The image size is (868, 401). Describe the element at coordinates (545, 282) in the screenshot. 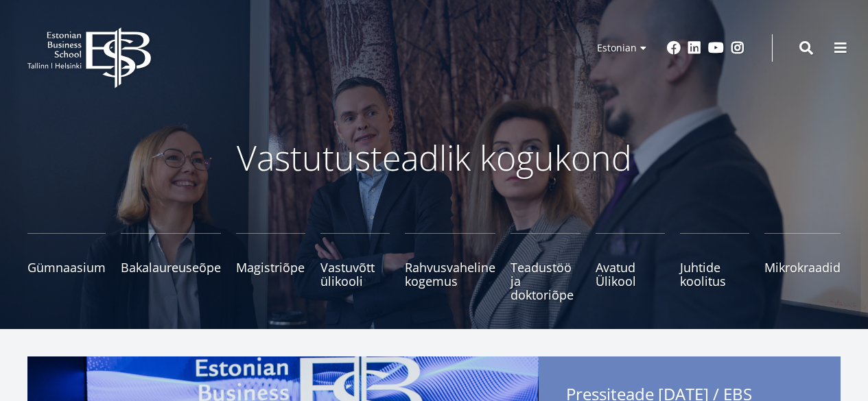

I see `span: Teadustöö ja doktoriõpe` at that location.